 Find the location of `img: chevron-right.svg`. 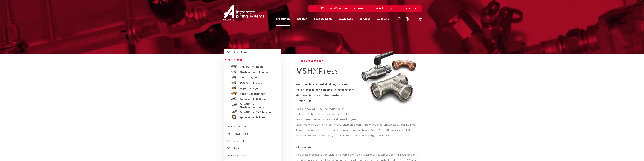

img: chevron-right.svg is located at coordinates (297, 61).